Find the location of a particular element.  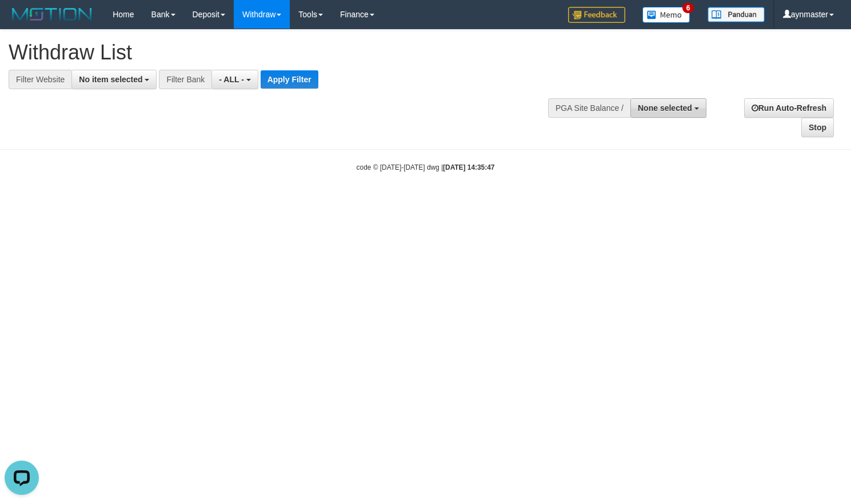

button: Open LiveChat chat widget is located at coordinates (22, 22).